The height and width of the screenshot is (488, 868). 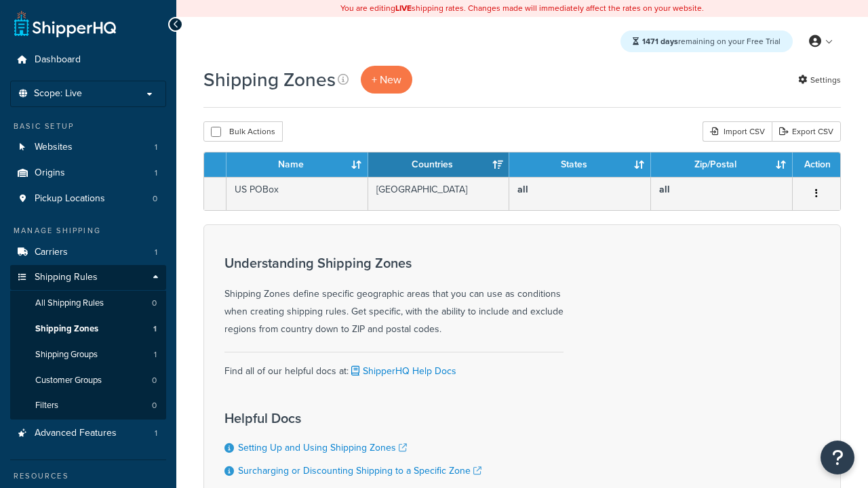 What do you see at coordinates (403, 8) in the screenshot?
I see `b: LIVE` at bounding box center [403, 8].